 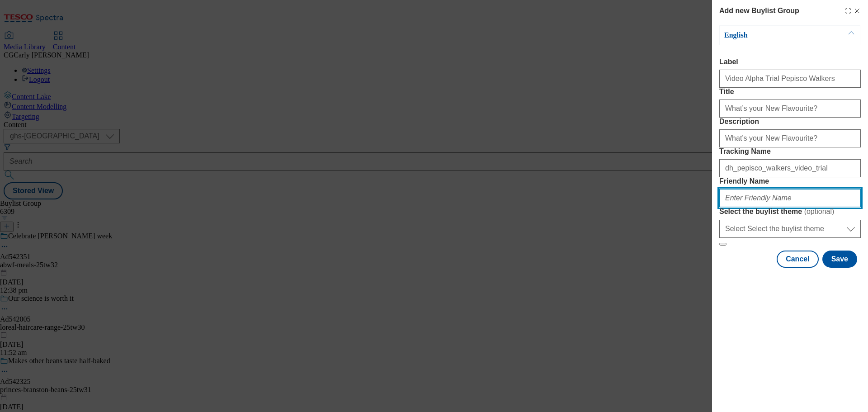 I want to click on input: Enter Label, so click(x=790, y=78).